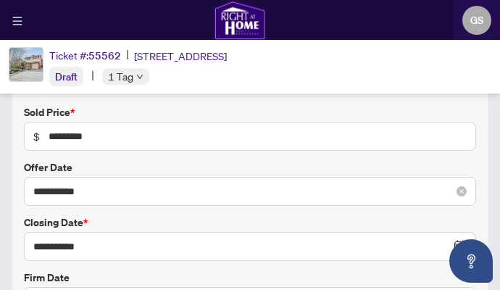  Describe the element at coordinates (17, 21) in the screenshot. I see `span: menu` at that location.